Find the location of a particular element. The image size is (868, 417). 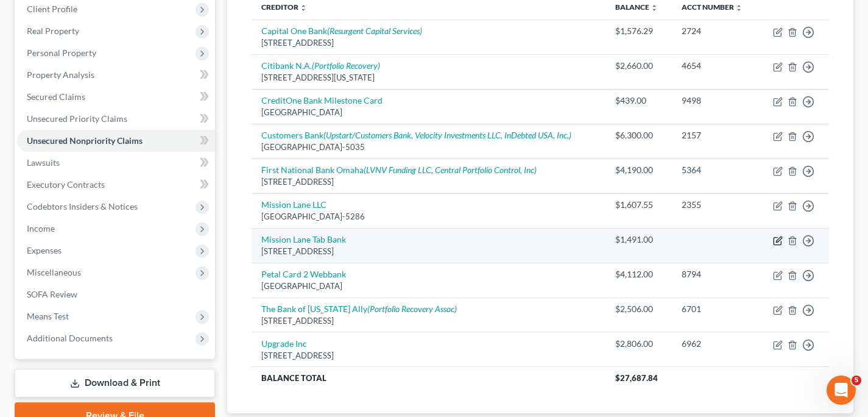

a: First National Bank Omaha(LVNV Funding LLC, Central Portfolio Control, Inc) is located at coordinates (399, 170).